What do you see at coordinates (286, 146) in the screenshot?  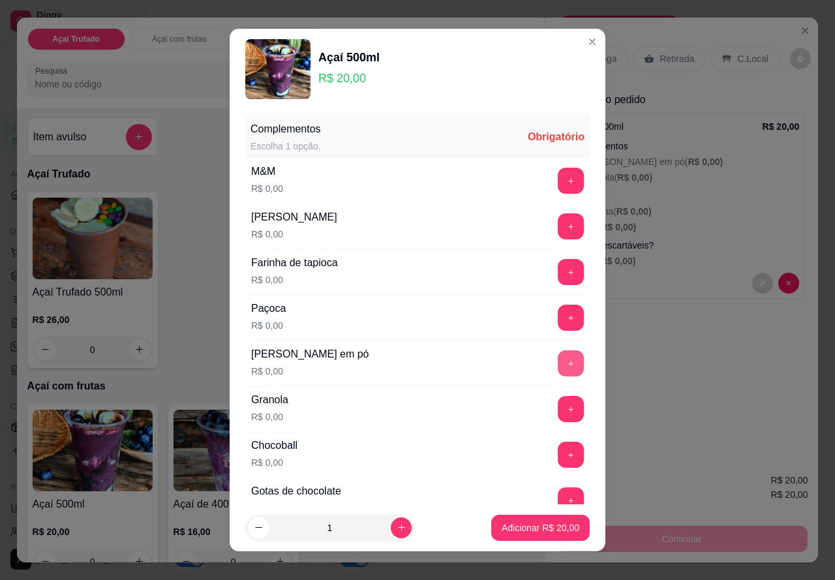 I see `div: Escolha 1 opção.` at bounding box center [286, 146].